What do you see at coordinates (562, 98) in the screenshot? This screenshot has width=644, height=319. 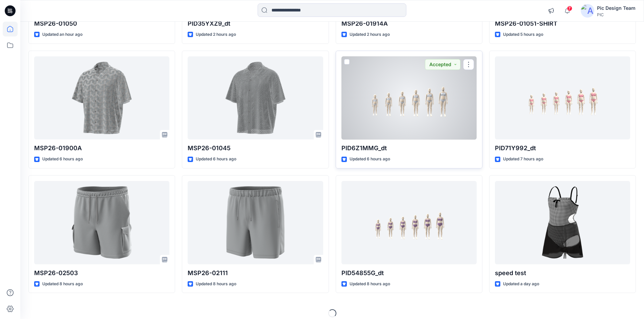 I see `a: PID71Y992_dt` at bounding box center [562, 98].